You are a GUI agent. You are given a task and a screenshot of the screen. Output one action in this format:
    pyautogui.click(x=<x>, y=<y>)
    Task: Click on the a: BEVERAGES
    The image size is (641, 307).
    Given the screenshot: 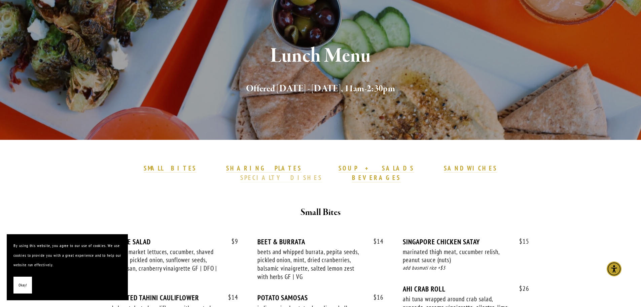 What is the action you would take?
    pyautogui.click(x=377, y=178)
    